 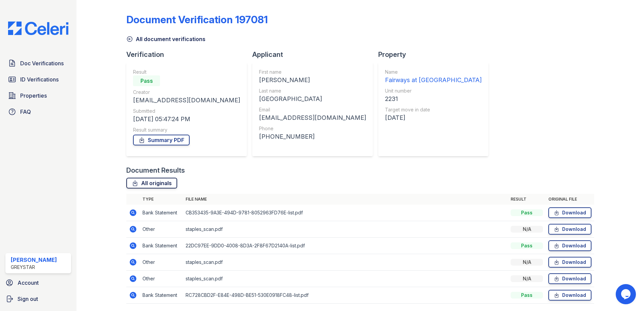 I want to click on div: First name, so click(x=313, y=72).